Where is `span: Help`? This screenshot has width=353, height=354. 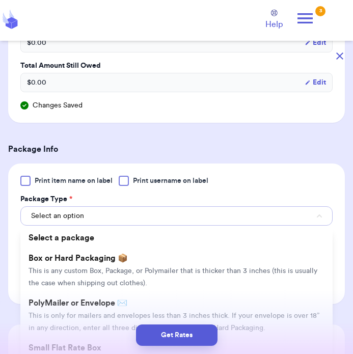 span: Help is located at coordinates (274, 24).